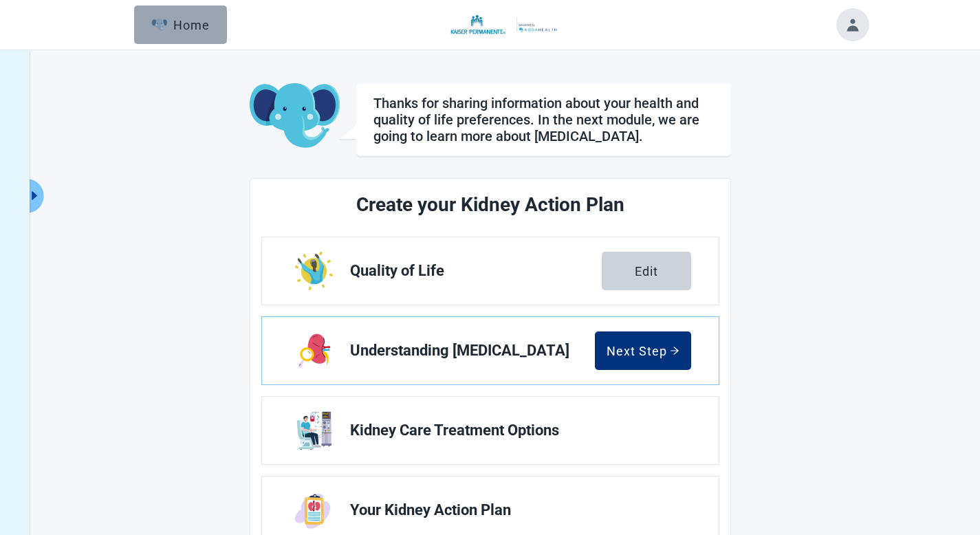  I want to click on a: Edit Kidney Care Treatment Options section, so click(490, 431).